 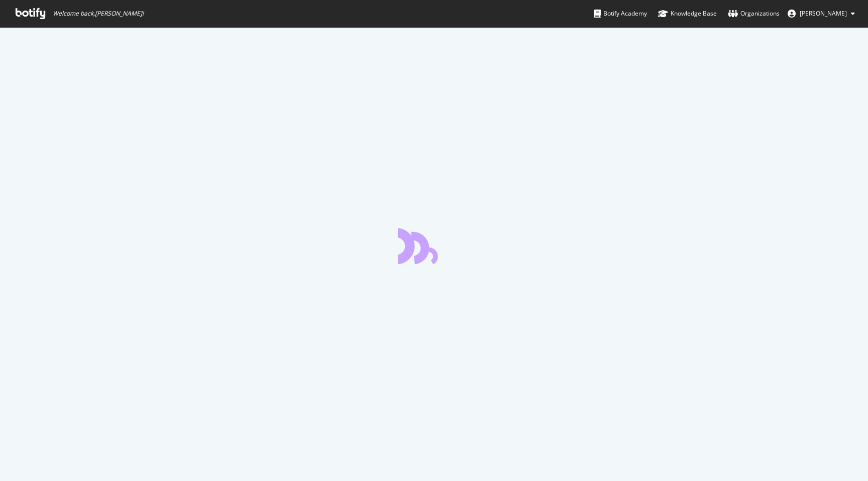 What do you see at coordinates (823, 13) in the screenshot?
I see `span: Bharat Lohakare` at bounding box center [823, 13].